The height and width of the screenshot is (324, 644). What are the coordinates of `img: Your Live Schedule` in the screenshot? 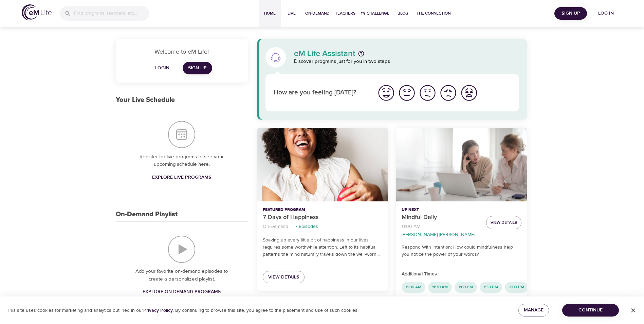 It's located at (182, 134).